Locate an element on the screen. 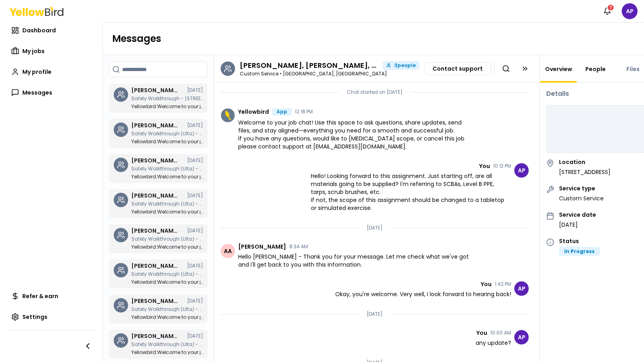 The width and height of the screenshot is (644, 362). p: Safety Walkthrough (Ulta) - 1107 - La Habra, La Habra Marketplace (1 of 3 jobs) Bundle 13 is located at coordinates (167, 344).